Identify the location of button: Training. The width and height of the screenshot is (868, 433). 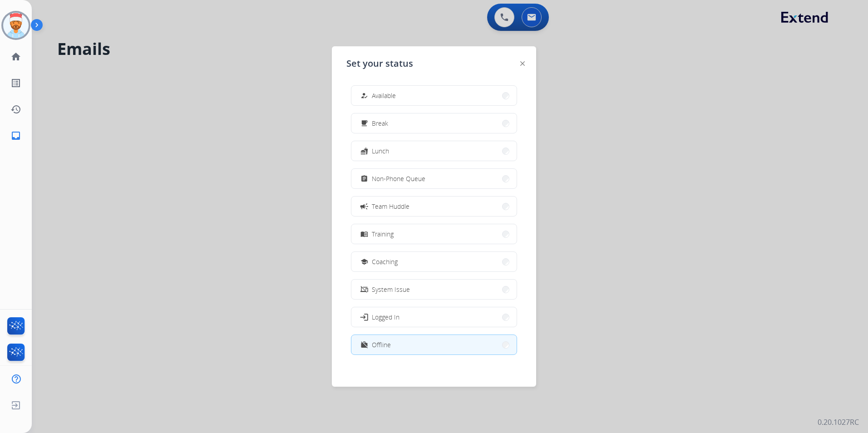
(434, 234).